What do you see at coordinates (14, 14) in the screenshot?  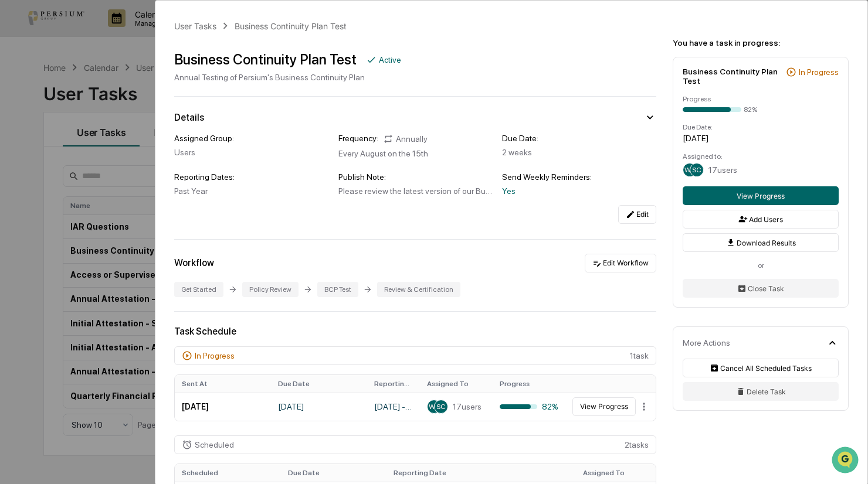 I see `button: Open customer support` at bounding box center [14, 14].